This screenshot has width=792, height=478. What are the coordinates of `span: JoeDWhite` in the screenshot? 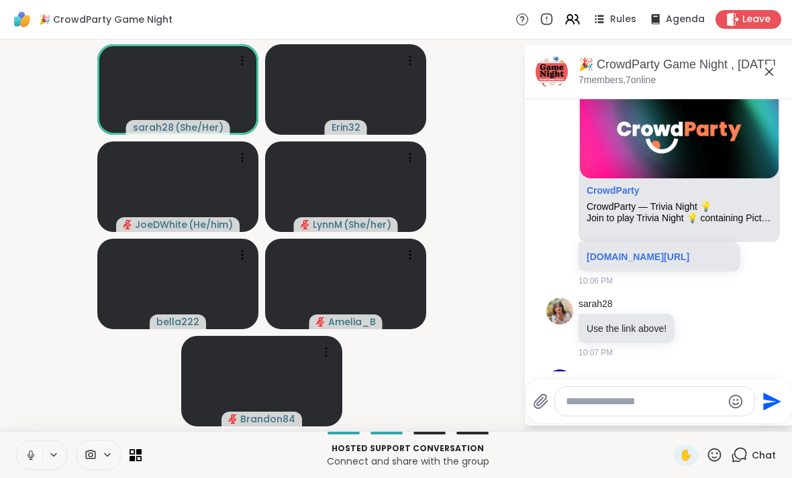 It's located at (161, 225).